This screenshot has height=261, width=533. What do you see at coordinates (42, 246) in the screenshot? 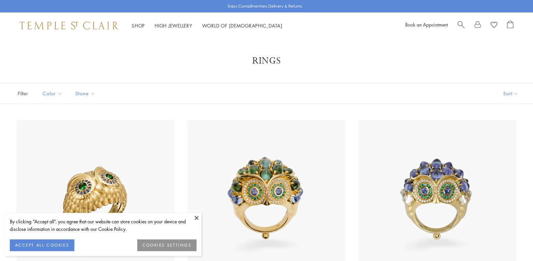
I see `button: ACCEPT ALL COOKIES` at bounding box center [42, 246].